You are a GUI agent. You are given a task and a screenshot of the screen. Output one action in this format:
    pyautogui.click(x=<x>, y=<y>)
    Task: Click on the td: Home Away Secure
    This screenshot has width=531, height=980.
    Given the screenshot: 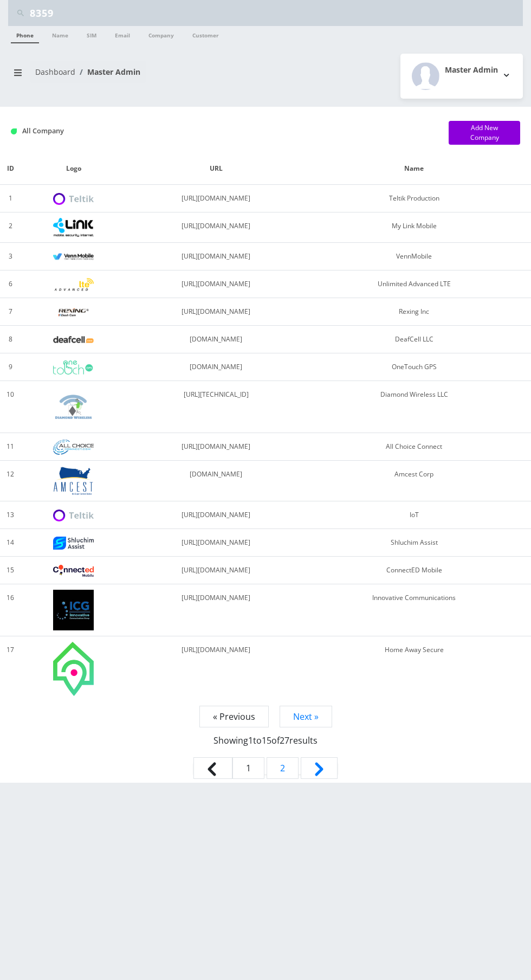 What is the action you would take?
    pyautogui.click(x=414, y=669)
    